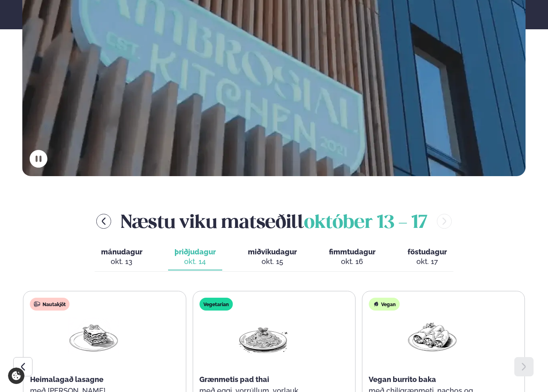 The image size is (548, 392). What do you see at coordinates (376, 304) in the screenshot?
I see `img: Vegan.svg` at bounding box center [376, 304].